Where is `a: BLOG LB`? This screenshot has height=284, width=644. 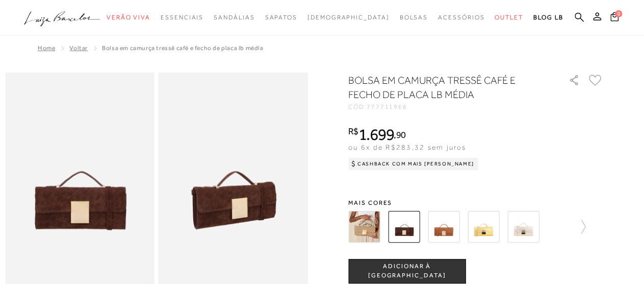
a: BLOG LB is located at coordinates (548, 17).